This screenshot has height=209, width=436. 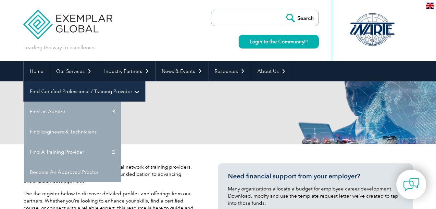 I want to click on img: contact-chat.png, so click(x=412, y=184).